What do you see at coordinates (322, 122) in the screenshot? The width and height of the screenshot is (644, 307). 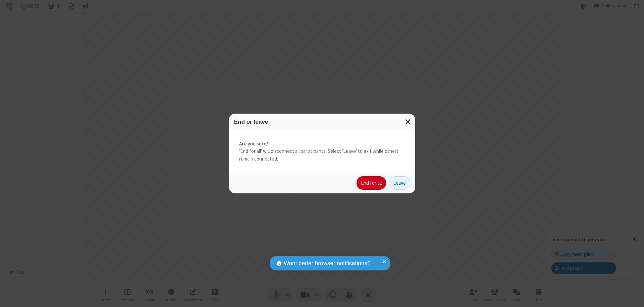 I see `h3: End or leave` at bounding box center [322, 122].